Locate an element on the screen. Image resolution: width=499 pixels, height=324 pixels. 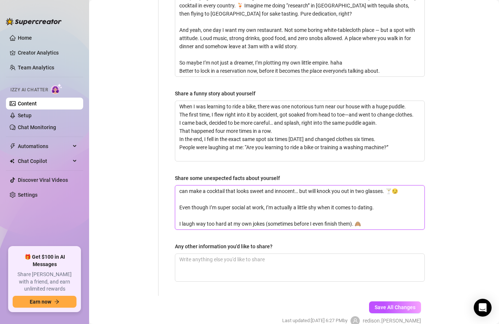
div: Open Intercom Messenger is located at coordinates (482, 308).